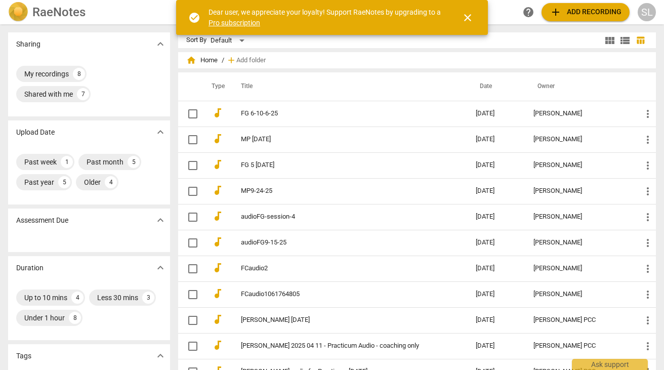  Describe the element at coordinates (229, 40) in the screenshot. I see `div: Default` at that location.